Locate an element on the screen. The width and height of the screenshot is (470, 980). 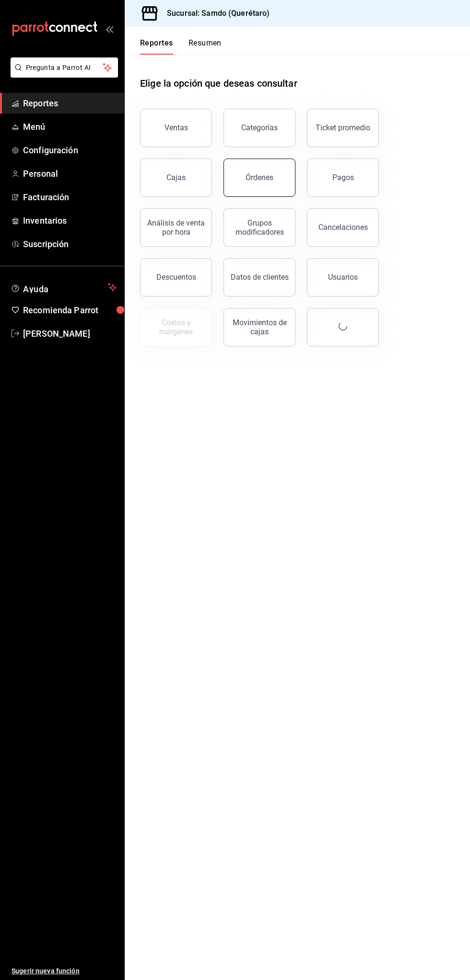
div: Ticket promedio is located at coordinates (343, 127).